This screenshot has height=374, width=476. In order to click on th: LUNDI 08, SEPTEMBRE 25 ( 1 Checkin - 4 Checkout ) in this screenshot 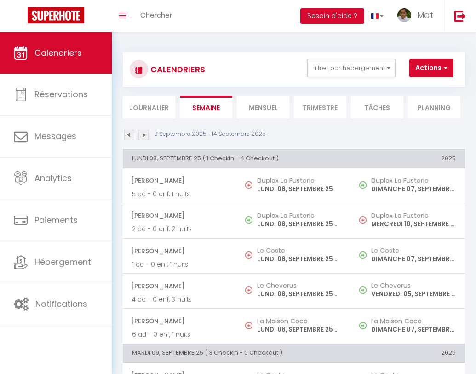, I will do `click(237, 158)`.